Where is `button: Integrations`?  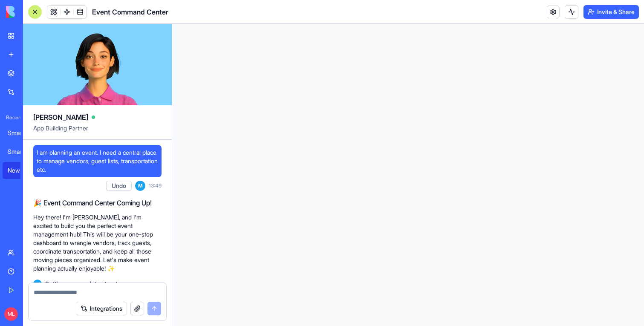 button: Integrations is located at coordinates (101, 309).